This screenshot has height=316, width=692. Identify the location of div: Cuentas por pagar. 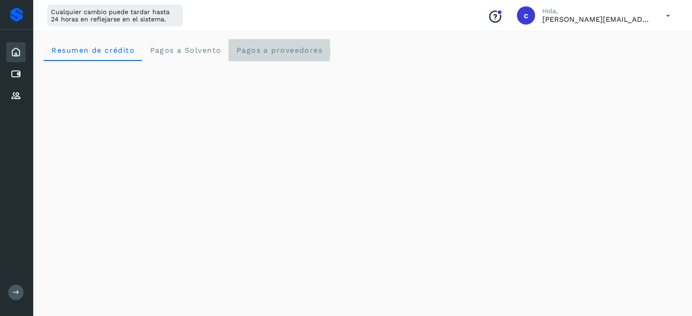
(16, 74).